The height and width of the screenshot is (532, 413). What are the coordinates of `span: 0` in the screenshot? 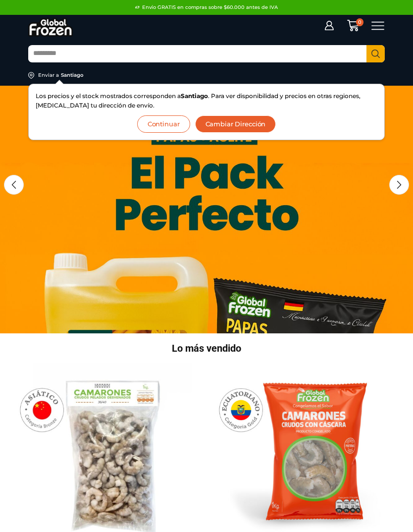 It's located at (360, 22).